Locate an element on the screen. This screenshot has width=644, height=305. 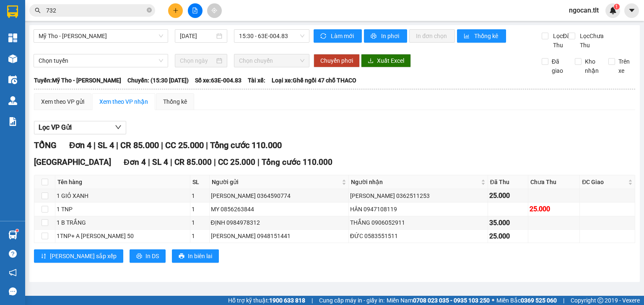
button: In đơn chọn is located at coordinates (432, 36).